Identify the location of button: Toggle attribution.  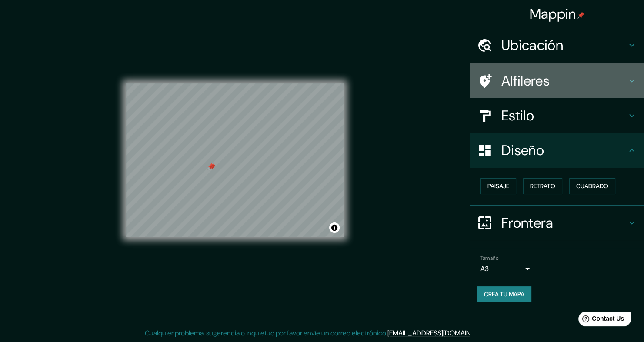
(334, 227).